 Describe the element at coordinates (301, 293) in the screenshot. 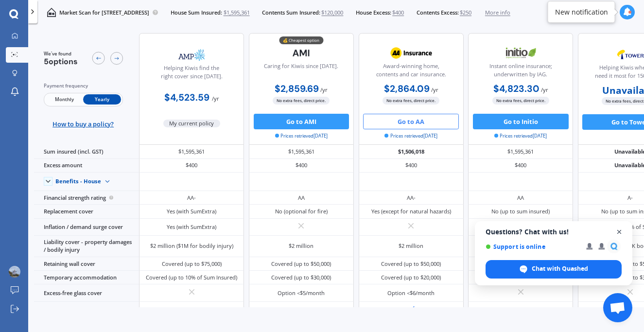

I see `div: Option <$5/month` at that location.